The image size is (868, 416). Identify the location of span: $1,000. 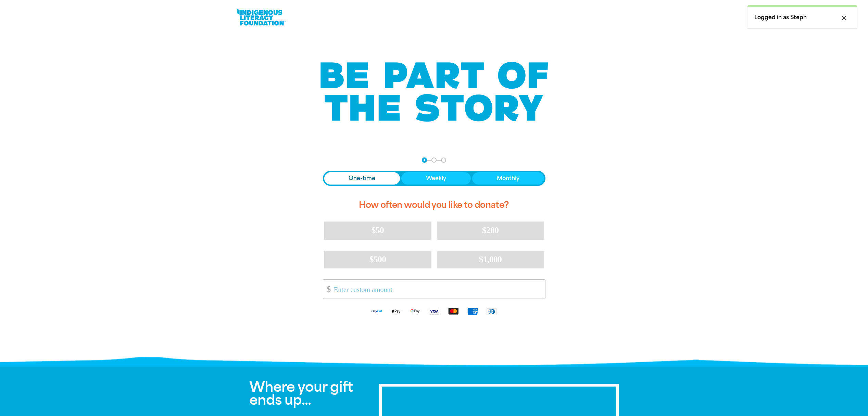
(490, 259).